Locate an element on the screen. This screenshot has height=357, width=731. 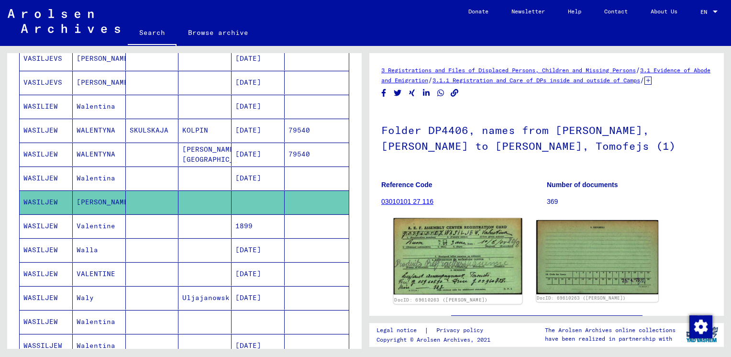
mat-cell: SKULSKAJA is located at coordinates (152, 130).